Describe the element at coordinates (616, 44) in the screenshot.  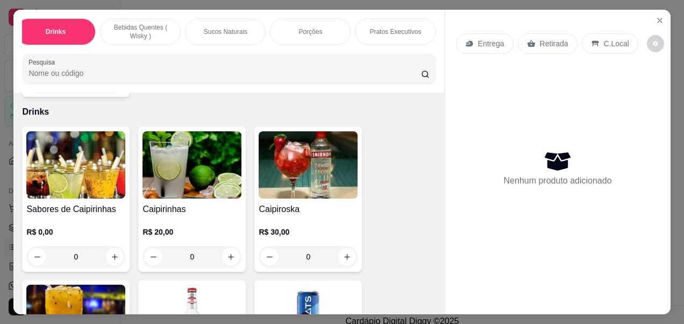
I see `p: C.Local` at that location.